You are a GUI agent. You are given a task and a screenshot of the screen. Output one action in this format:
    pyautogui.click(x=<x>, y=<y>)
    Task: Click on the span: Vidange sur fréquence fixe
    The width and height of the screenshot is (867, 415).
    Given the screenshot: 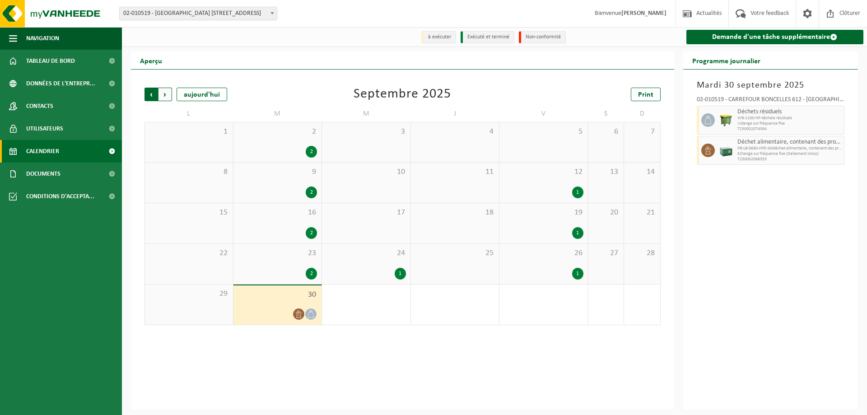 What is the action you would take?
    pyautogui.click(x=790, y=124)
    